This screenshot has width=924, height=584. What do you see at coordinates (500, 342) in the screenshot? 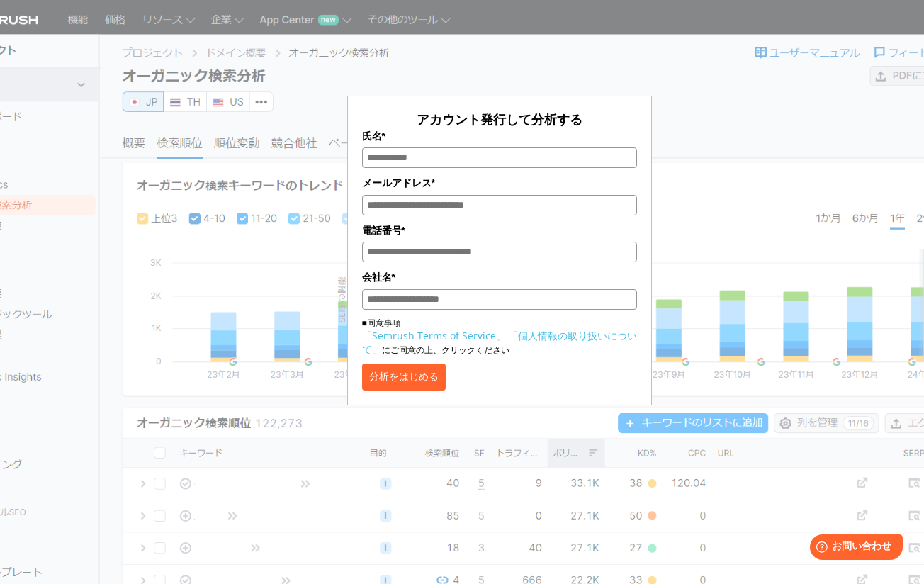
I see `a: 「個人情報の取り扱いについて」` at bounding box center [500, 342].